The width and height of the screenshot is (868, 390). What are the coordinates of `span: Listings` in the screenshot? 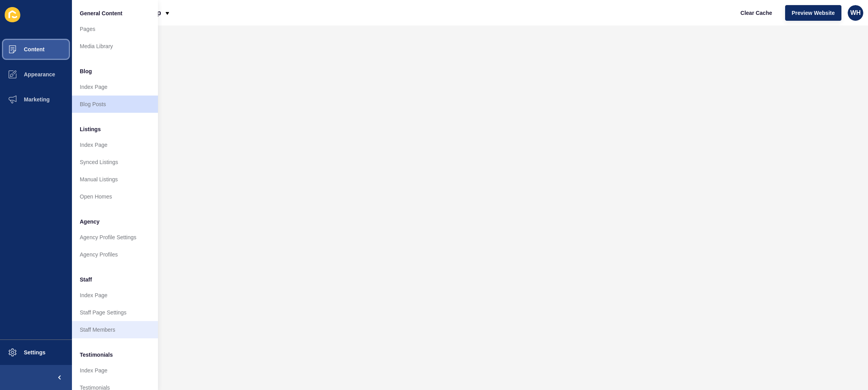 It's located at (91, 129).